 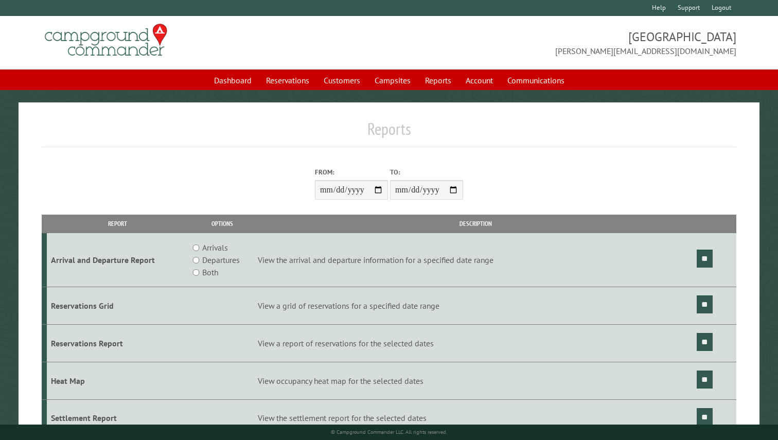 What do you see at coordinates (106, 40) in the screenshot?
I see `img: Campground Commander` at bounding box center [106, 40].